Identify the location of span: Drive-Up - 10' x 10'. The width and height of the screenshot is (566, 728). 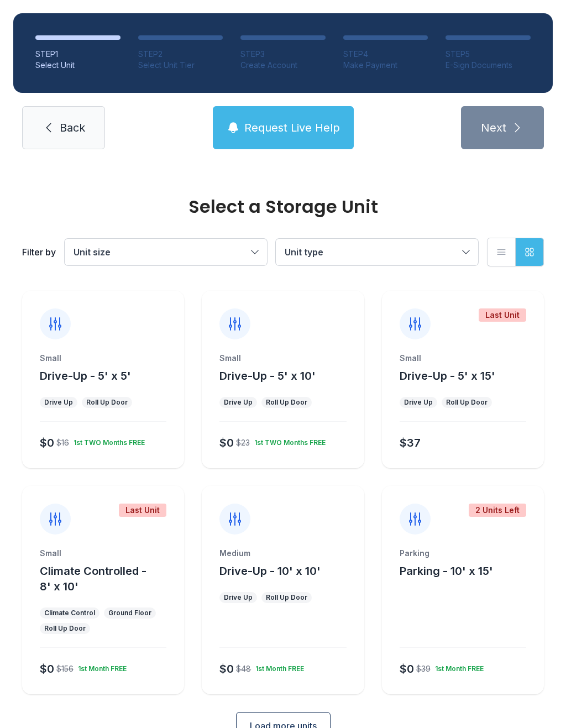
(270, 571).